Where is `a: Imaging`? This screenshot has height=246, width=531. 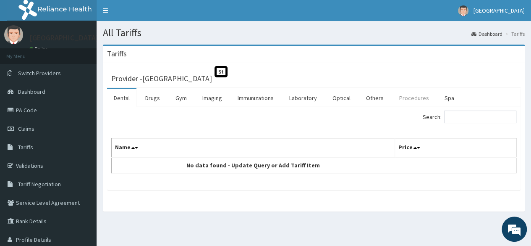 a: Imaging is located at coordinates (212, 98).